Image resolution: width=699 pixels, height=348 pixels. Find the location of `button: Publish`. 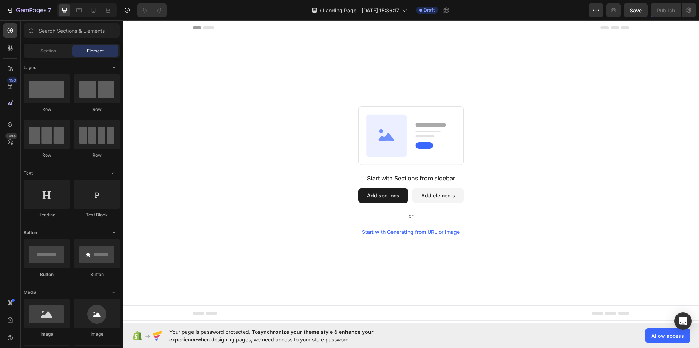

button: Publish is located at coordinates (666, 10).